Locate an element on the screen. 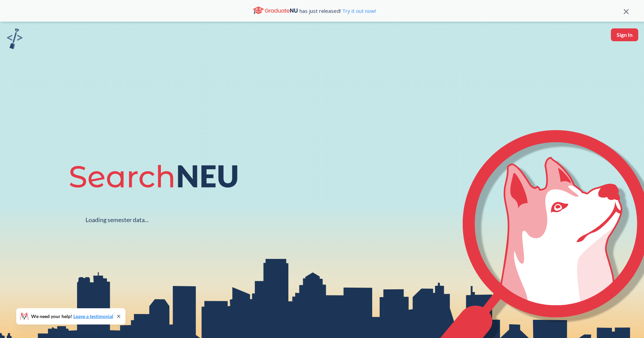  a: Try it out now! is located at coordinates (358, 11).